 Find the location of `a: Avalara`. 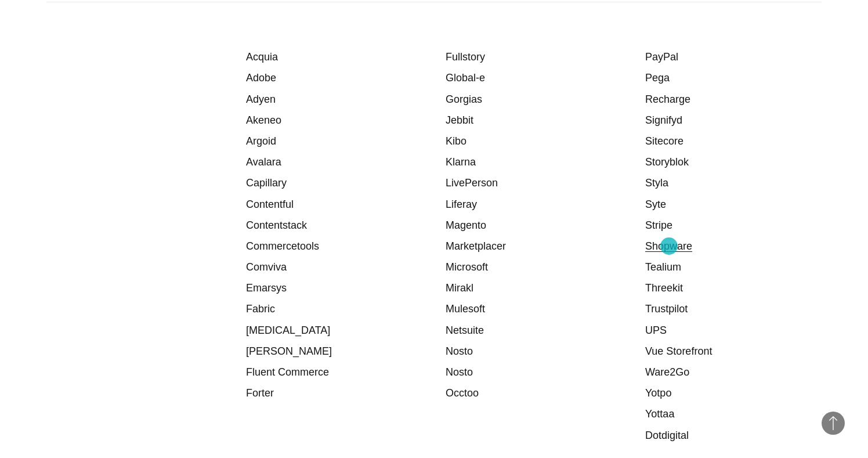

a: Avalara is located at coordinates (263, 162).